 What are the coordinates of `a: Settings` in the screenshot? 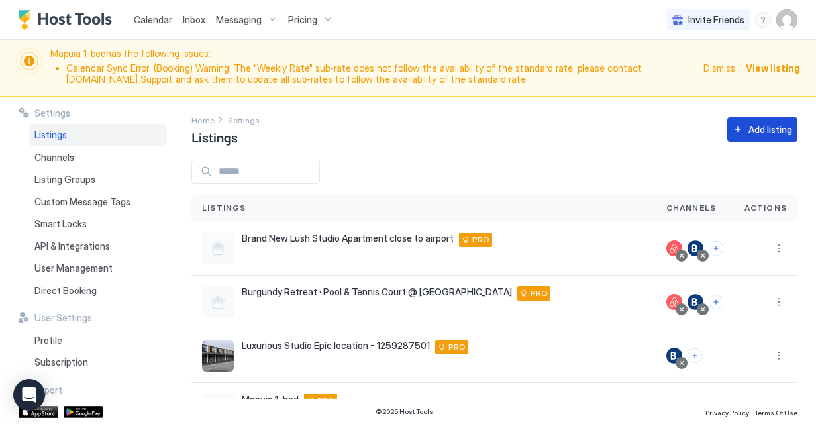 It's located at (244, 119).